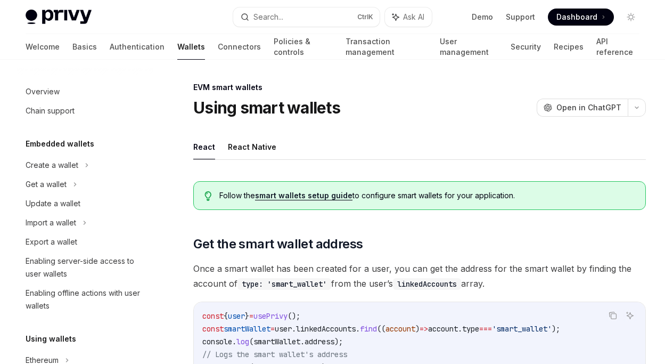 This screenshot has height=364, width=665. What do you see at coordinates (469, 47) in the screenshot?
I see `a: User management` at bounding box center [469, 47].